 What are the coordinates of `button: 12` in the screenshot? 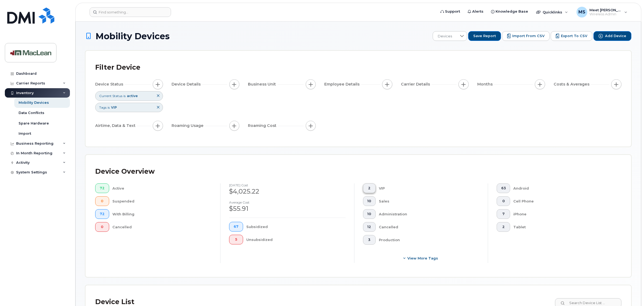 It's located at (369, 227).